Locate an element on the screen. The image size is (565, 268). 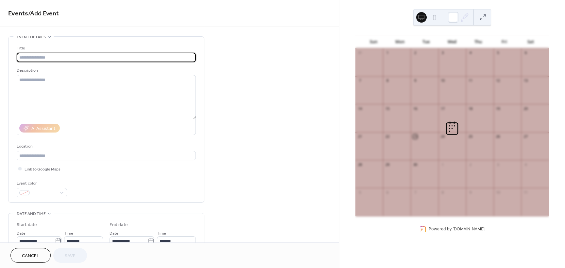
span: Event details is located at coordinates (31, 37).